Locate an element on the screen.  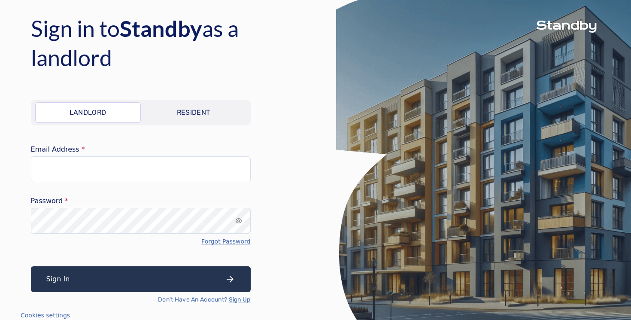
label: Email Address is located at coordinates (141, 149).